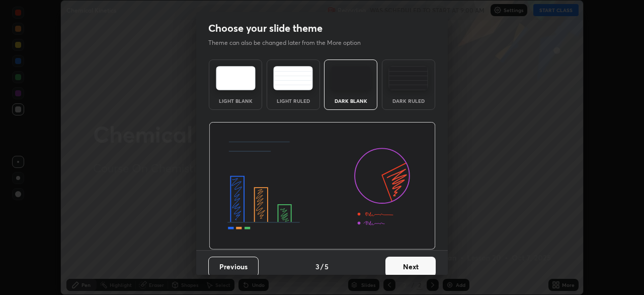 The image size is (644, 295). What do you see at coordinates (293, 78) in the screenshot?
I see `img: lightRuledTheme.5fabf969.svg` at bounding box center [293, 78].